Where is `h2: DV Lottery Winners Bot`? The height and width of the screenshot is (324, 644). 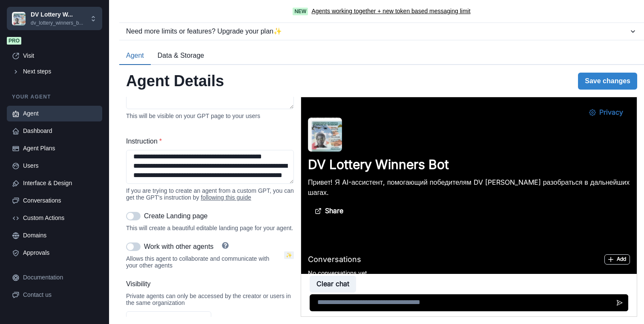 h2: DV Lottery Winners Bot is located at coordinates (167, 67).